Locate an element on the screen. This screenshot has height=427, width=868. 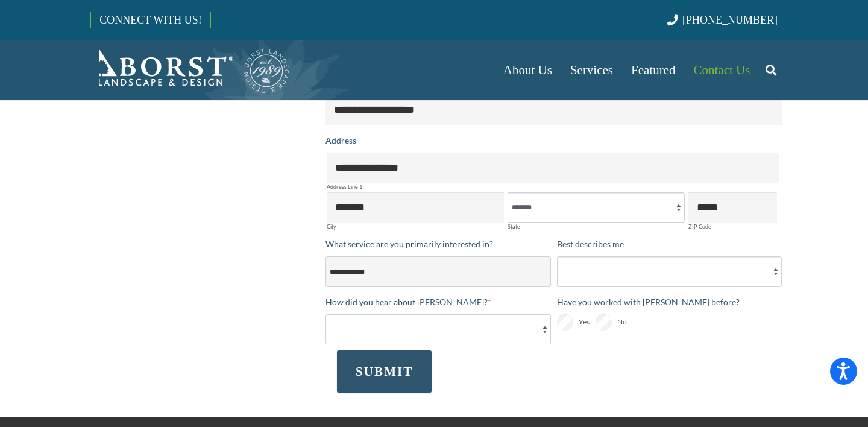
a: Search is located at coordinates (770, 70).